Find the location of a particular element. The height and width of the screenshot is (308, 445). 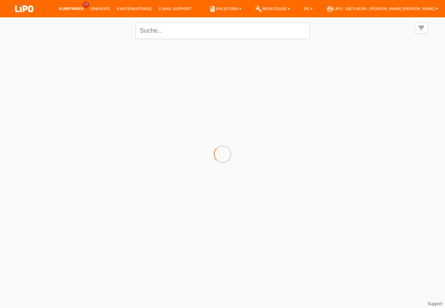

a: LIPO pay is located at coordinates (24, 17).